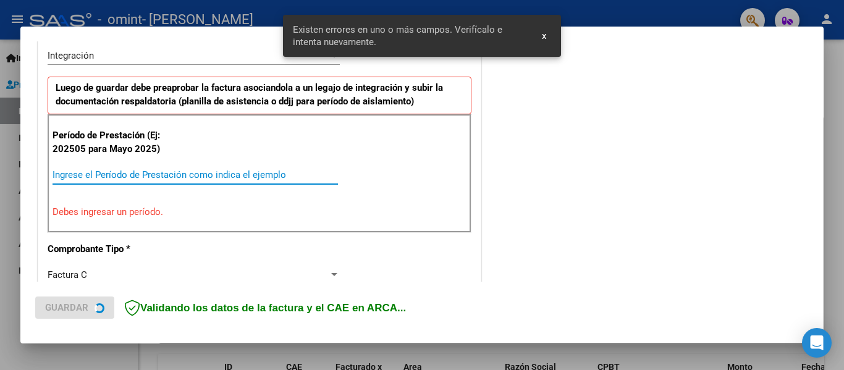  I want to click on span: Validando los datos de la factura y el CAE en ARCA..., so click(265, 308).